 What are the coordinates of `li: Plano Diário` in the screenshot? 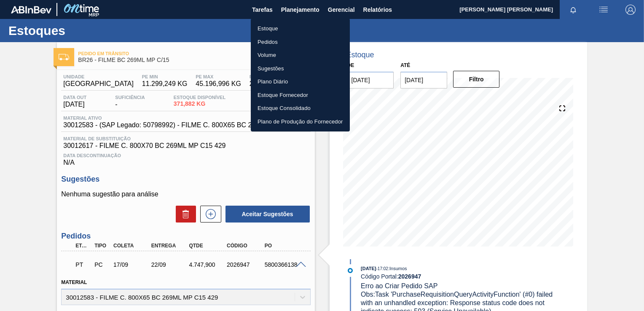 It's located at (300, 82).